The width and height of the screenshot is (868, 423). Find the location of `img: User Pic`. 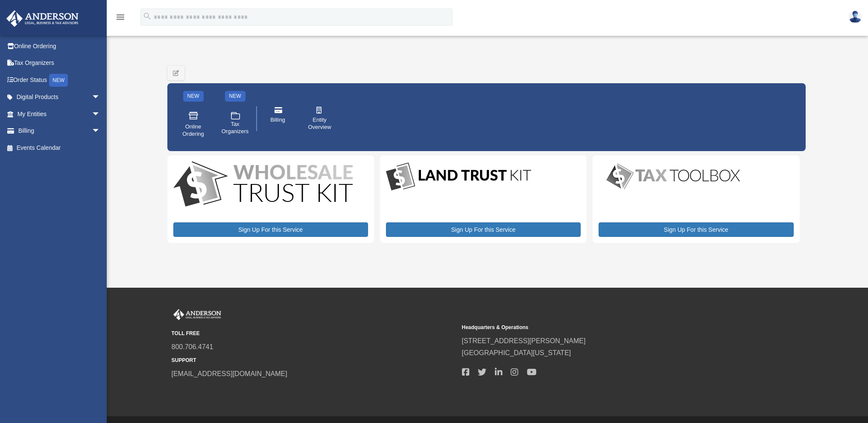

img: User Pic is located at coordinates (855, 17).